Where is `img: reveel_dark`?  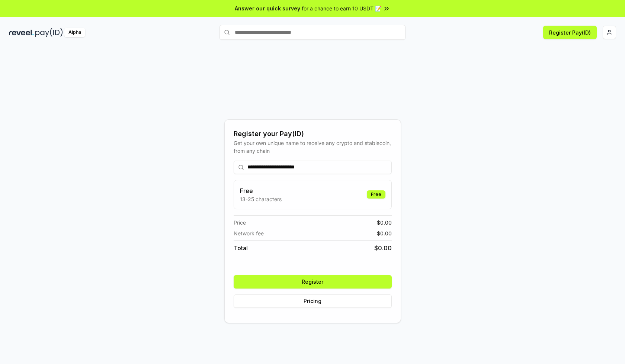
img: reveel_dark is located at coordinates (21, 32).